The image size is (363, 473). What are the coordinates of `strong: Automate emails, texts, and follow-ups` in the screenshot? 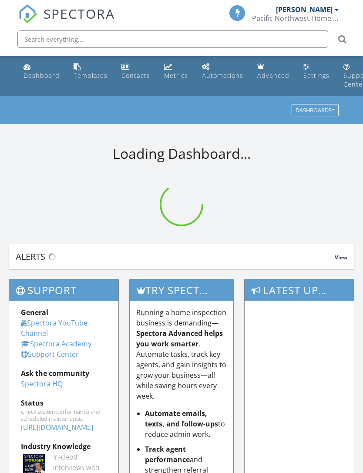 It's located at (181, 419).